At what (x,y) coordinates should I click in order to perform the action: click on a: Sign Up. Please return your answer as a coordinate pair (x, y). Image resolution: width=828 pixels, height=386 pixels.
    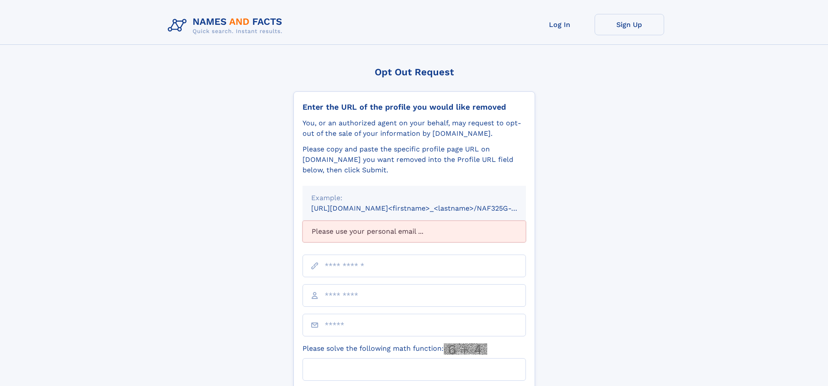
    Looking at the image, I should click on (630, 24).